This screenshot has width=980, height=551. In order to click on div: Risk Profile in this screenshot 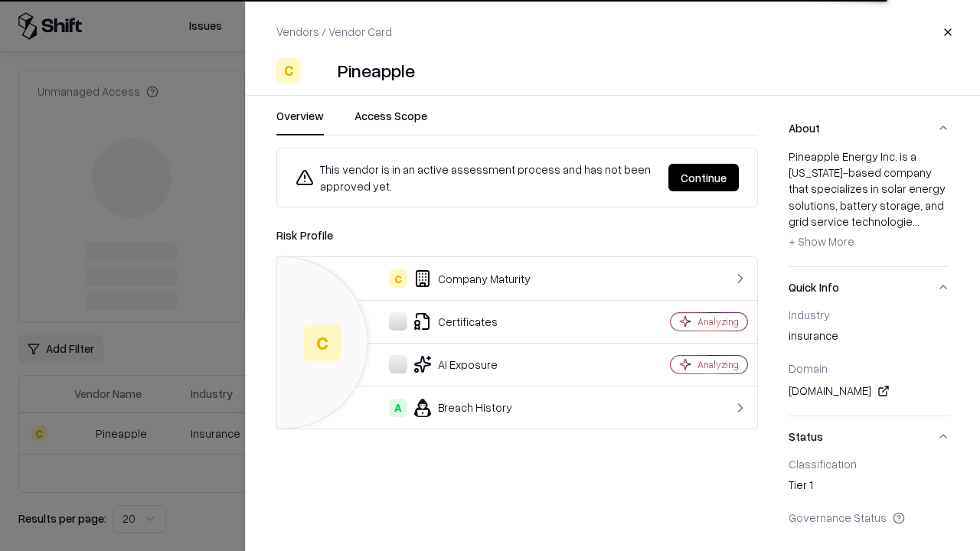, I will do `click(517, 235)`.